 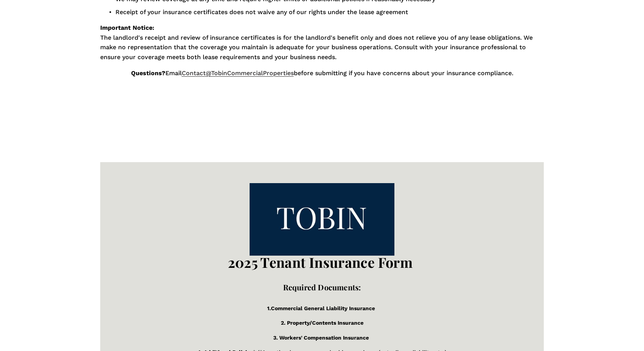 What do you see at coordinates (238, 73) in the screenshot?
I see `a: Contact@TobinCommercialProperties` at bounding box center [238, 73].